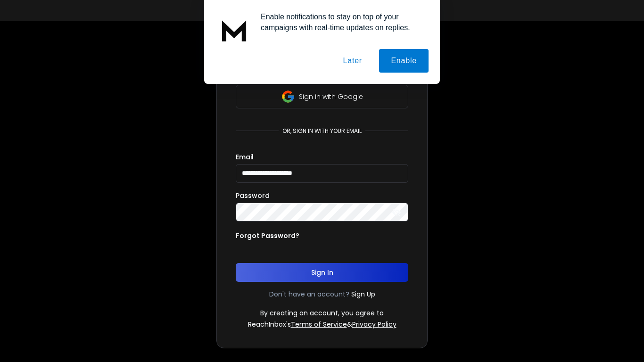 Image resolution: width=644 pixels, height=362 pixels. I want to click on p: ReachInbox's &, so click(322, 324).